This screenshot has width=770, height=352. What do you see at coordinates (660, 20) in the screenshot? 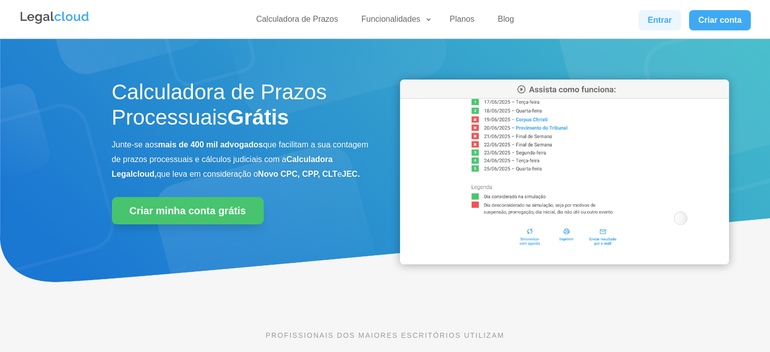
I see `a: Entrar` at bounding box center [660, 20].